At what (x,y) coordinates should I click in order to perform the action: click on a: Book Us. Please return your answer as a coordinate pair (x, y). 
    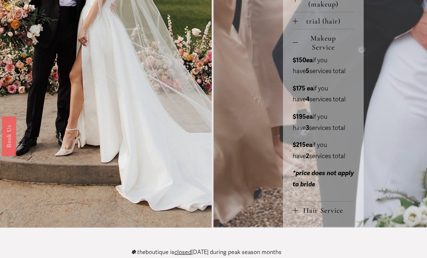
    Looking at the image, I should click on (9, 136).